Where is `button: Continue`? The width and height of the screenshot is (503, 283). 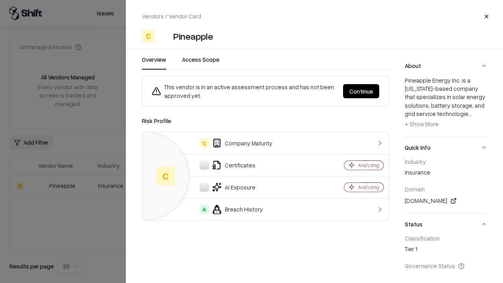
button: Continue is located at coordinates (361, 91).